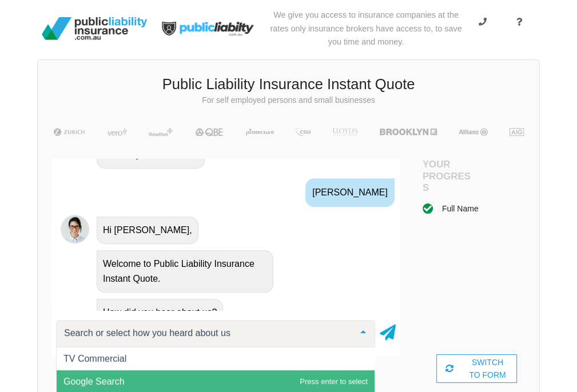 The image size is (577, 392). I want to click on img: Vero | Public Liability Insurance, so click(117, 132).